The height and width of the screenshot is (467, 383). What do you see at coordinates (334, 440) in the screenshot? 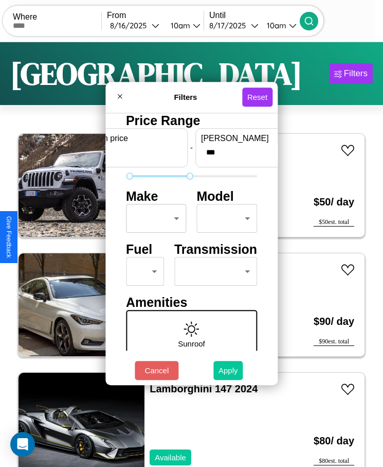
I see `h3: $ 80 / day` at bounding box center [334, 440].